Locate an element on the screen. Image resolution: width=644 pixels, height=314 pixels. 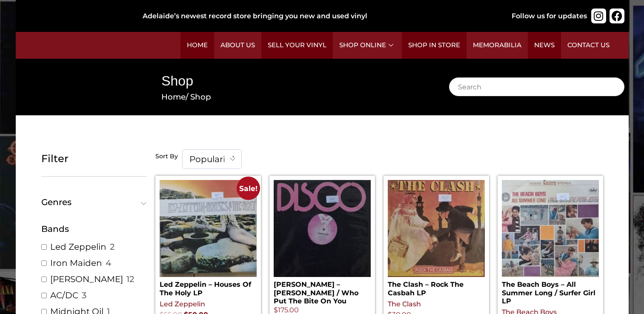
h5: Filter is located at coordinates (94, 159).